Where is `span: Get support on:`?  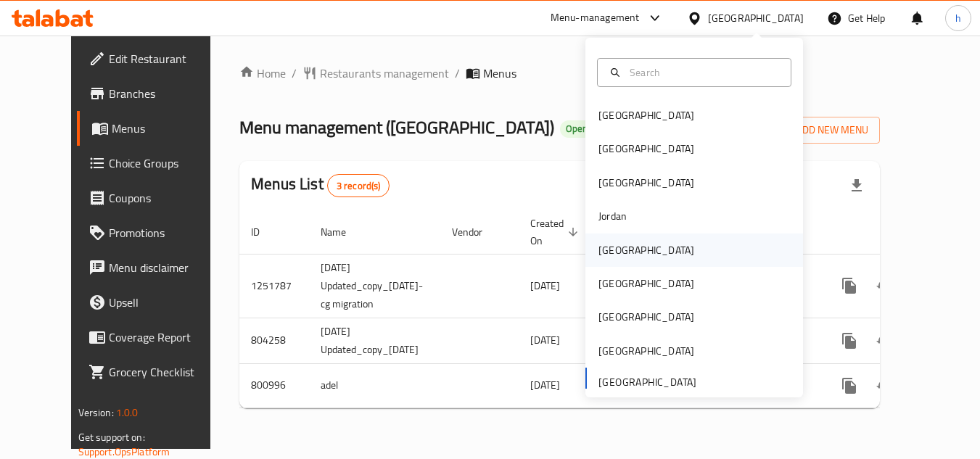
span: Get support on: is located at coordinates (112, 437).